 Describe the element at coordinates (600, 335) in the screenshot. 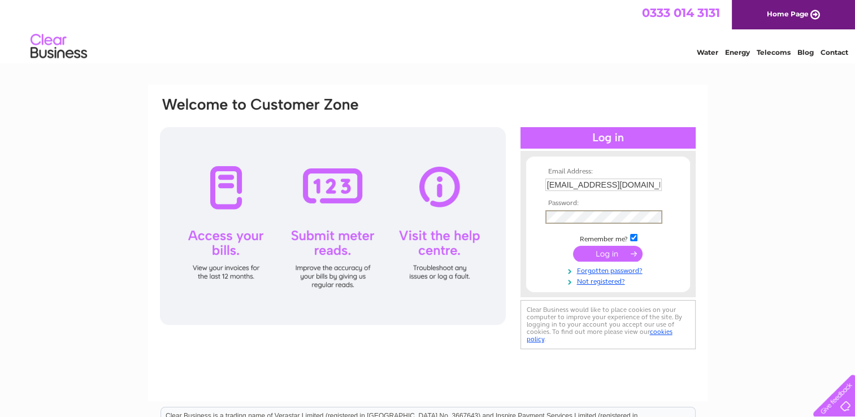

I see `a: cookies policy` at that location.